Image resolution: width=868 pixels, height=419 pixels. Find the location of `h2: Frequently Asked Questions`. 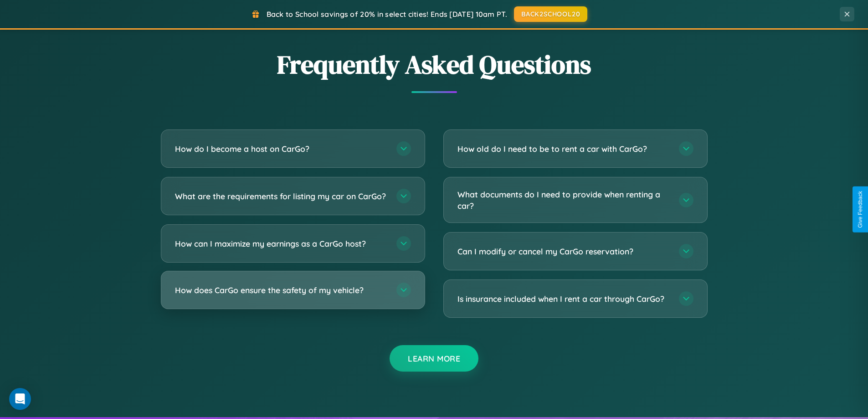

h2: Frequently Asked Questions is located at coordinates (434, 64).